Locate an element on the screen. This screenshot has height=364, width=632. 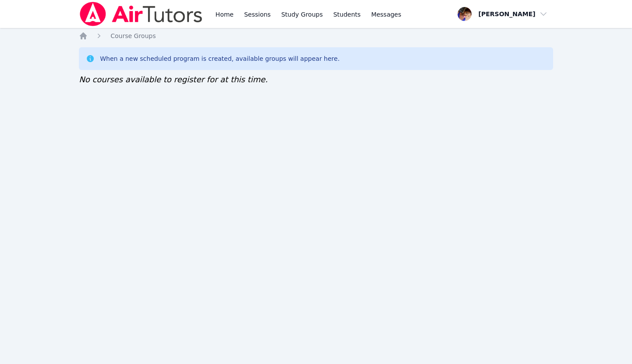
div: When a new scheduled program is created, available groups will appear here. is located at coordinates (219, 58).